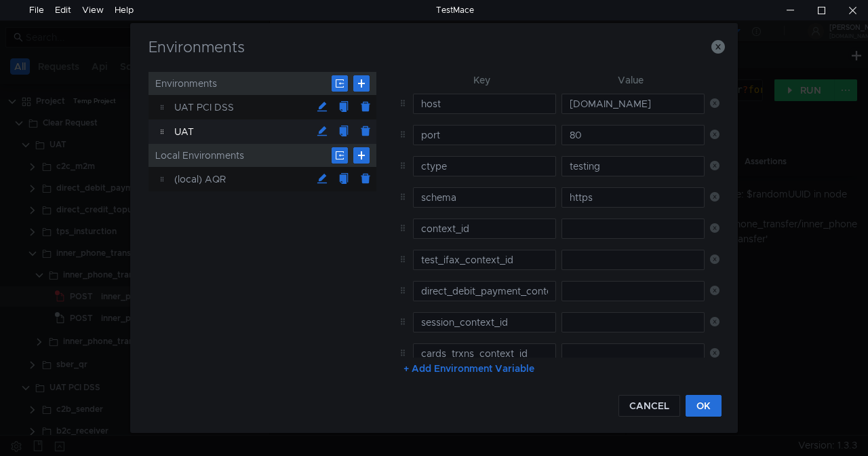  Describe the element at coordinates (434, 47) in the screenshot. I see `h3: Environments` at that location.